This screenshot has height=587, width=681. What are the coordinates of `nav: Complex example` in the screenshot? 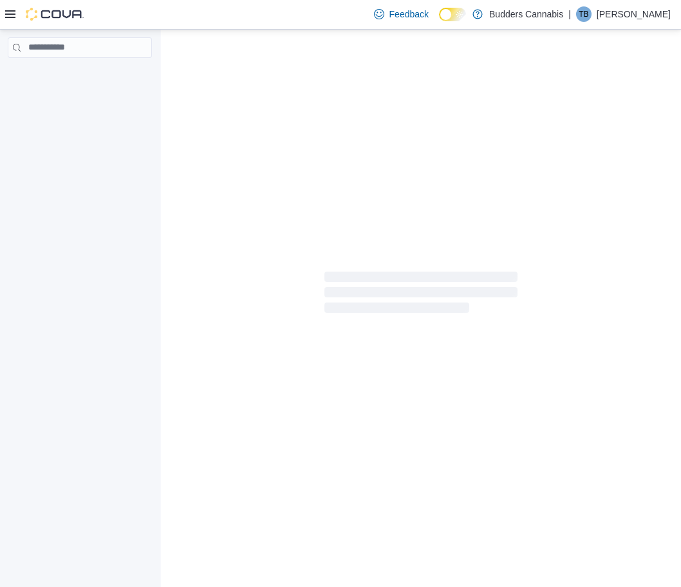 It's located at (80, 76).